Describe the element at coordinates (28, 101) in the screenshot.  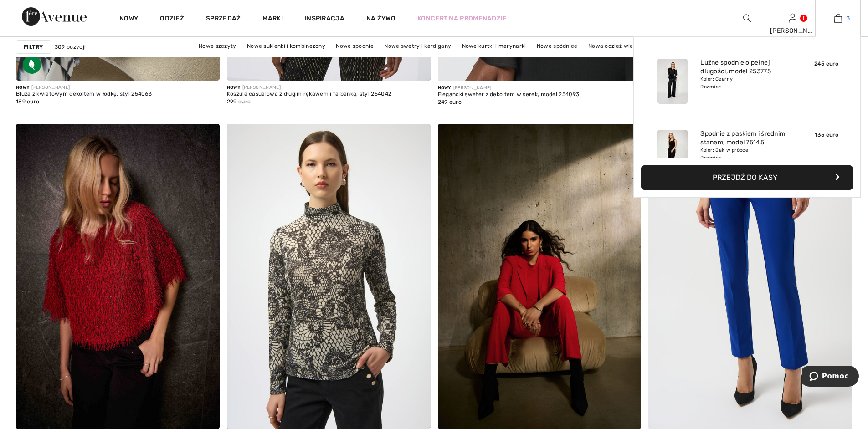
I see `font: 189 euro` at that location.